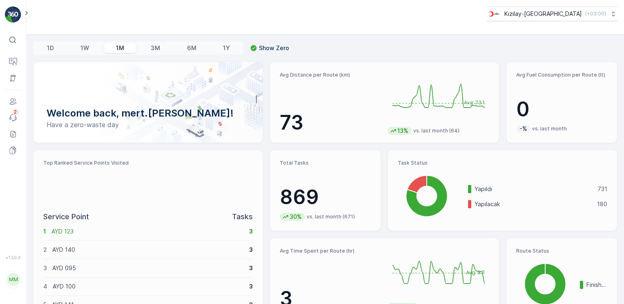 The width and height of the screenshot is (624, 304). I want to click on p: 1W, so click(84, 48).